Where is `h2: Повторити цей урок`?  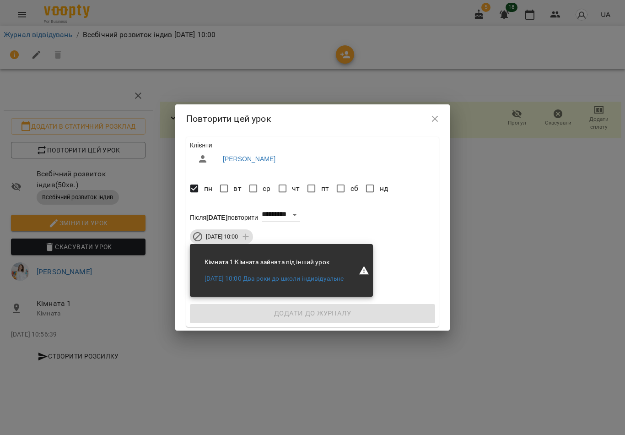
h2: Повторити цей урок is located at coordinates (313, 119).